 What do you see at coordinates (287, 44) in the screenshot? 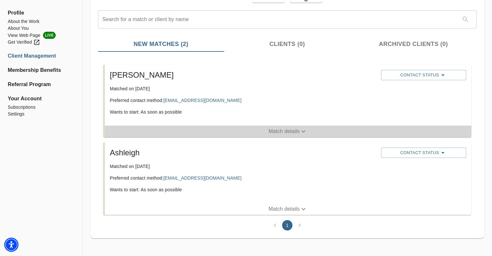
I see `span: Clients (0)` at bounding box center [287, 44].